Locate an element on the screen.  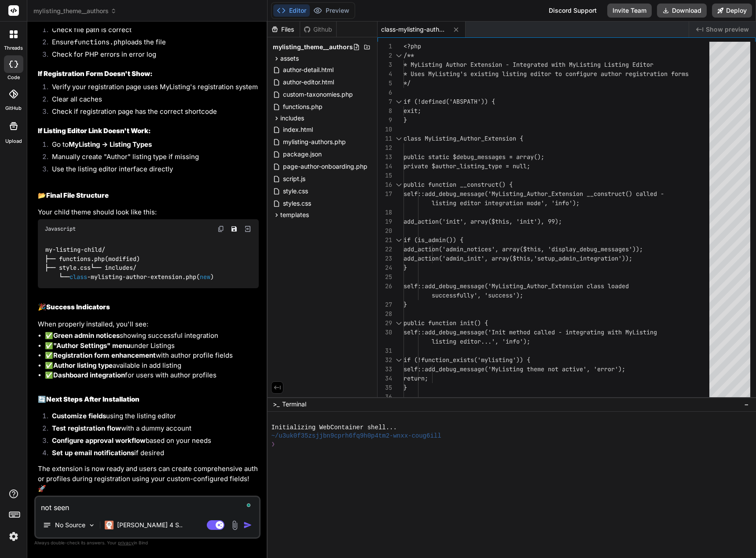
p: When properly installed, you'll see: is located at coordinates (148, 324).